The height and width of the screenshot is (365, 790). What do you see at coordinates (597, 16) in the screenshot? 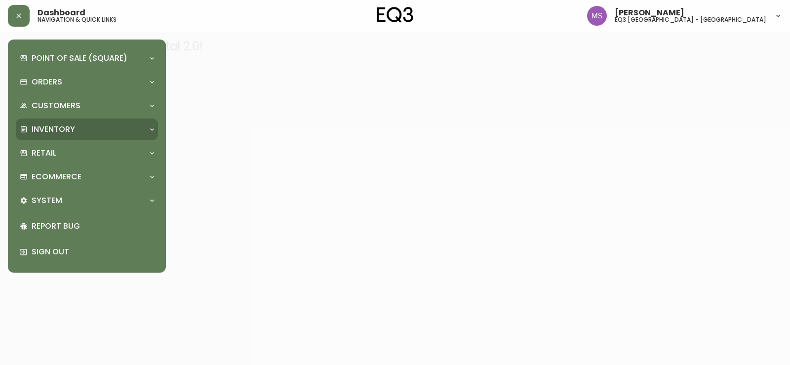
I see `img: 1b6e43211f6f3cc0b0729c9049b8e7af` at bounding box center [597, 16].